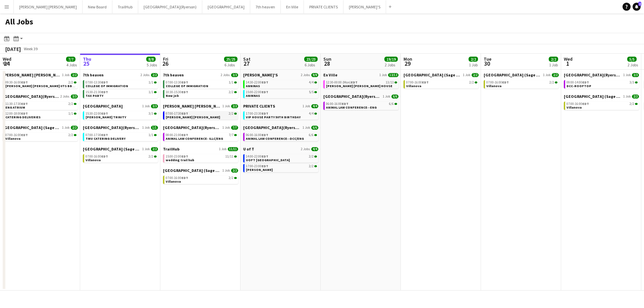 The width and height of the screenshot is (644, 308). What do you see at coordinates (315, 75) in the screenshot?
I see `span: 9/9` at bounding box center [315, 75].